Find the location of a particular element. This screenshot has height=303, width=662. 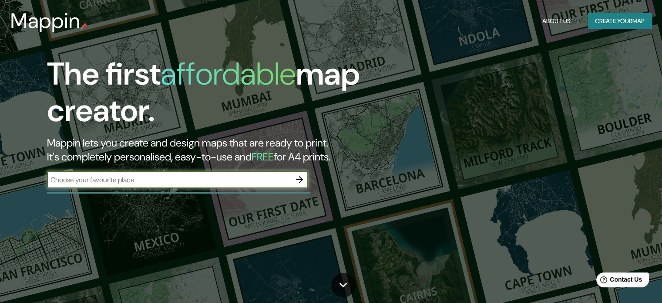

img: mappin-pin is located at coordinates (84, 26).